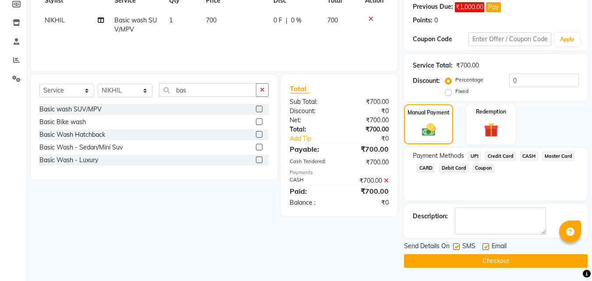 The width and height of the screenshot is (592, 281). What do you see at coordinates (311, 202) in the screenshot?
I see `div: Balance :` at bounding box center [311, 202].